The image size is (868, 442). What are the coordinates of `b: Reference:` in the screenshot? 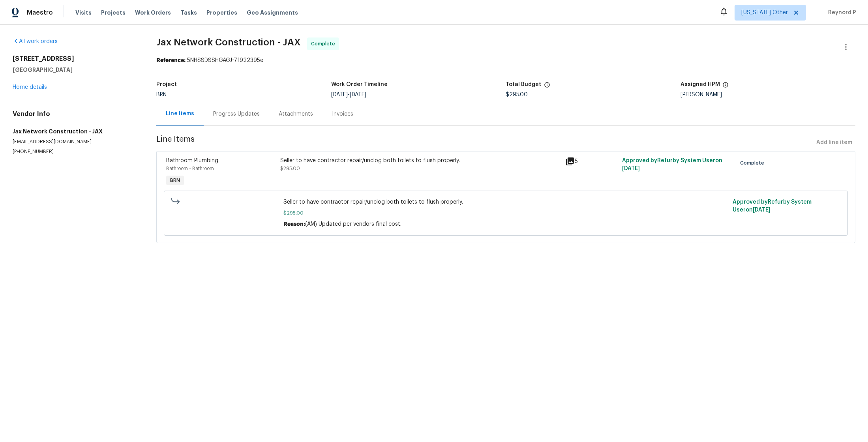 It's located at (171, 60).